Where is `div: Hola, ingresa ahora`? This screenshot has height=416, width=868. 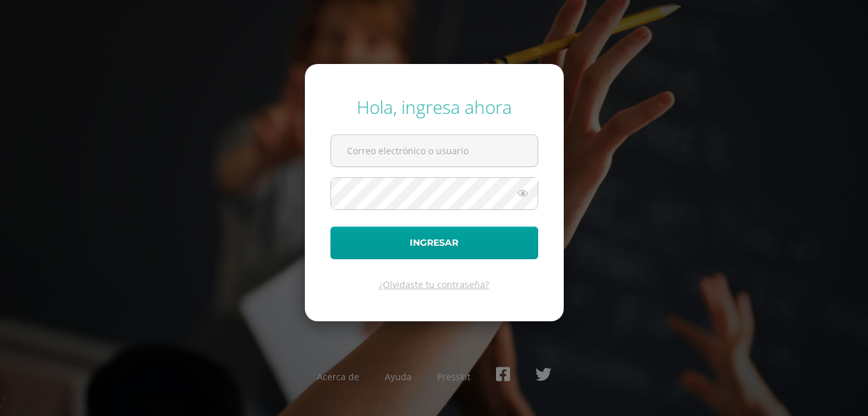
div: Hola, ingresa ahora is located at coordinates (434, 107).